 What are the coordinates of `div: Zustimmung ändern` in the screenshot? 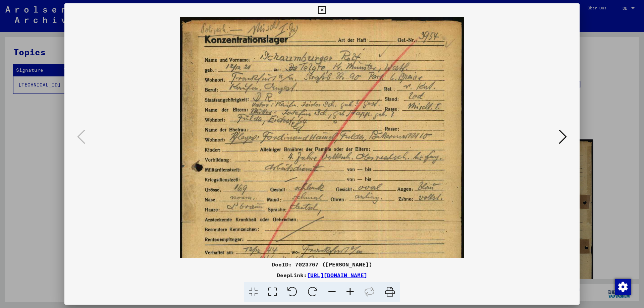 It's located at (623, 287).